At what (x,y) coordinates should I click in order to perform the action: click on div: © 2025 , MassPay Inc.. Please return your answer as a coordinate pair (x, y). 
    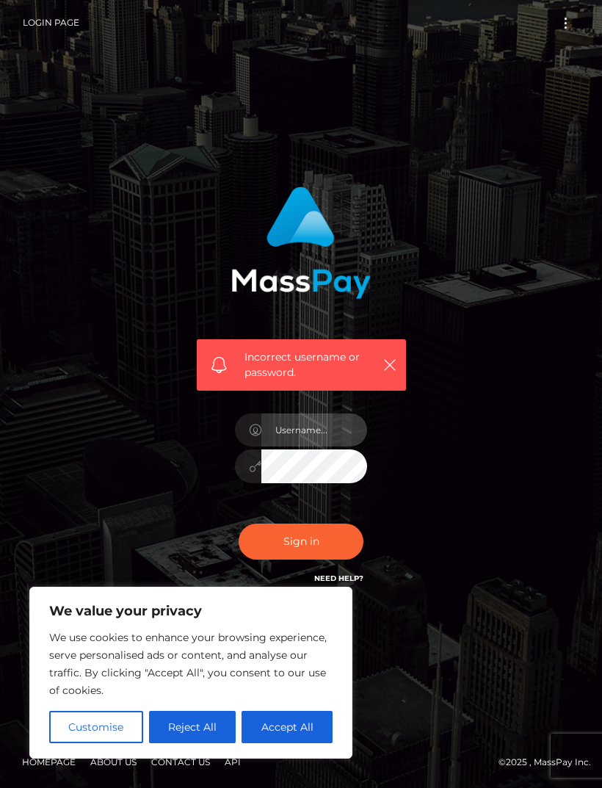
    Looking at the image, I should click on (301, 762).